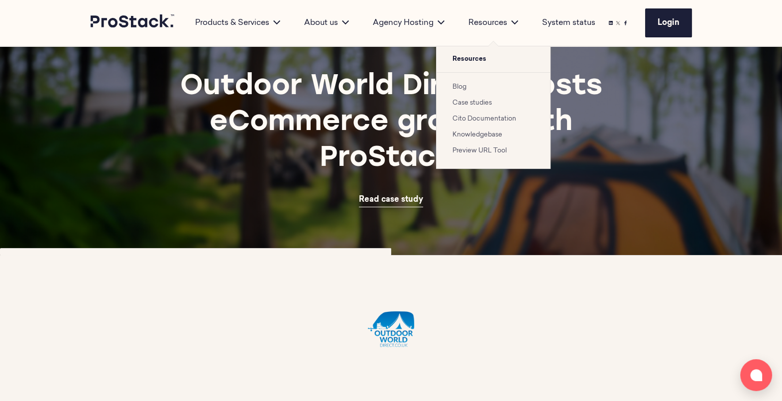  What do you see at coordinates (568, 23) in the screenshot?
I see `a: System status` at bounding box center [568, 23].